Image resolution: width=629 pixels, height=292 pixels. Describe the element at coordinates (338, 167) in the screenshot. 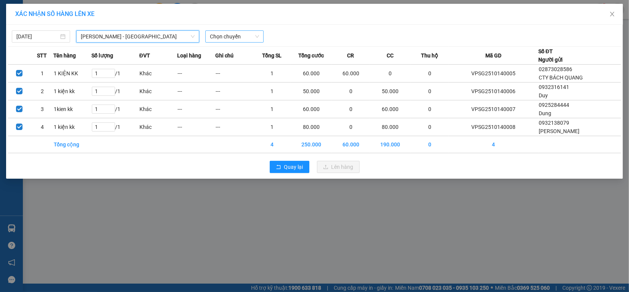

I see `button: uploadLên hàng` at that location.